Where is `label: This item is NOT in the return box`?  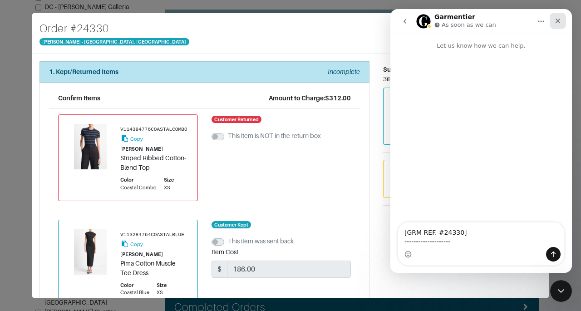 label: This item is NOT in the return box is located at coordinates (274, 136).